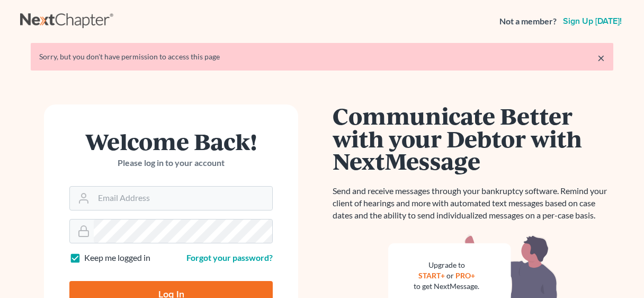  Describe the element at coordinates (229, 257) in the screenshot. I see `a: Forgot your password?` at that location.